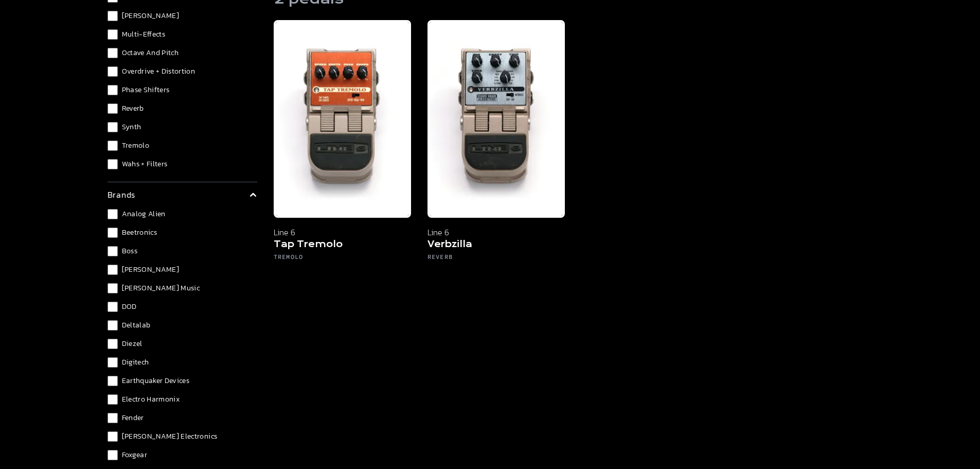 The image size is (980, 469). I want to click on span: Boss, so click(130, 251).